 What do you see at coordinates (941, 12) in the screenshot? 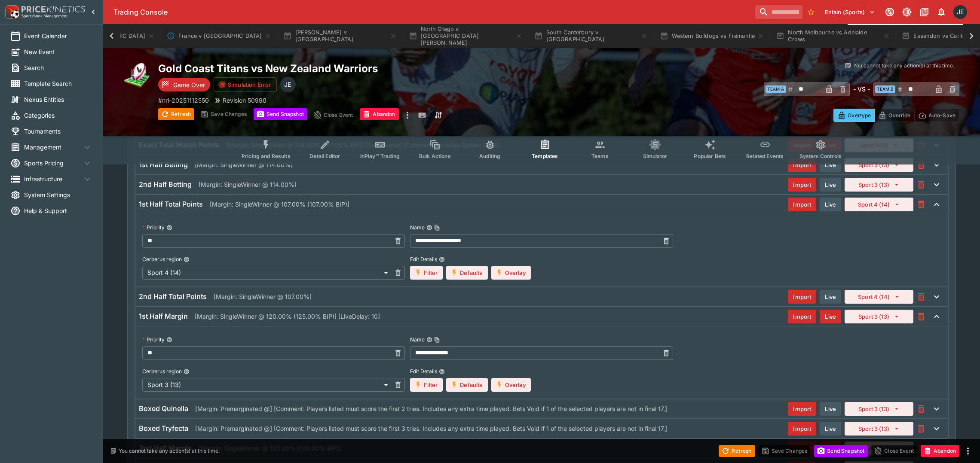
I see `button: Notifications` at bounding box center [941, 12].